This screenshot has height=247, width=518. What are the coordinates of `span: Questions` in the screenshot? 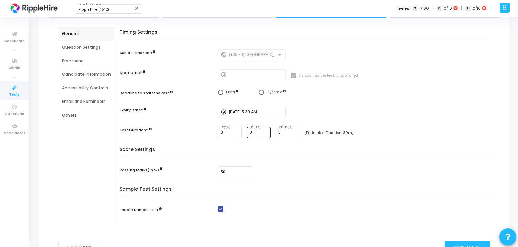 It's located at (14, 114).